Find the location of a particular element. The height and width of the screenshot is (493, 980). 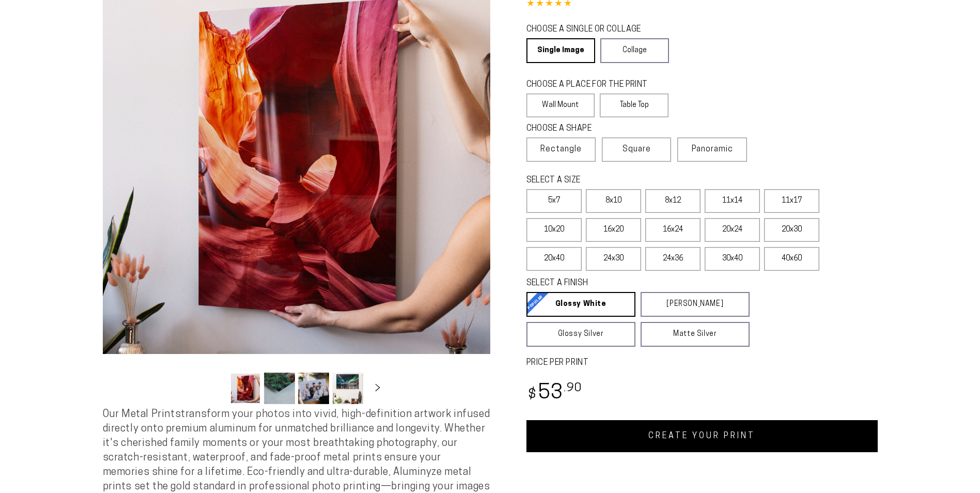

sup: .90 is located at coordinates (573, 388).